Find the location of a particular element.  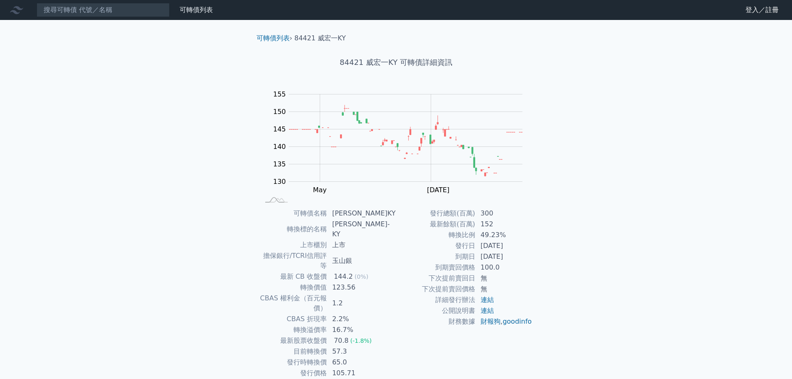

g: Chart is located at coordinates (402, 142).